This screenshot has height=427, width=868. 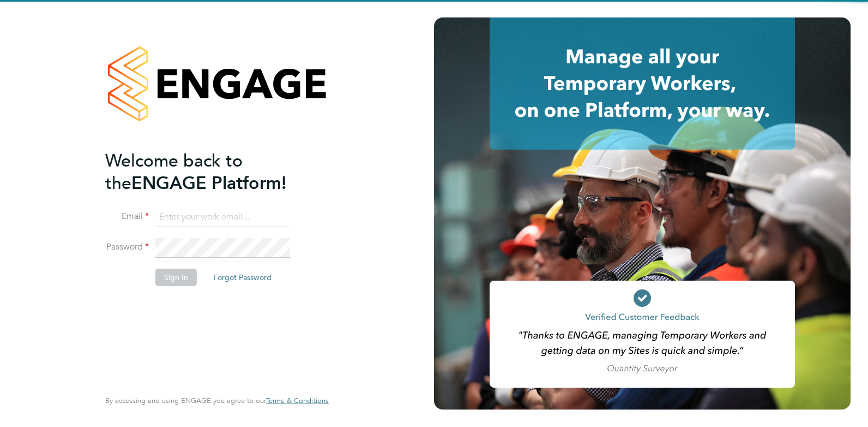 What do you see at coordinates (176, 277) in the screenshot?
I see `button: Sign In` at bounding box center [176, 277].